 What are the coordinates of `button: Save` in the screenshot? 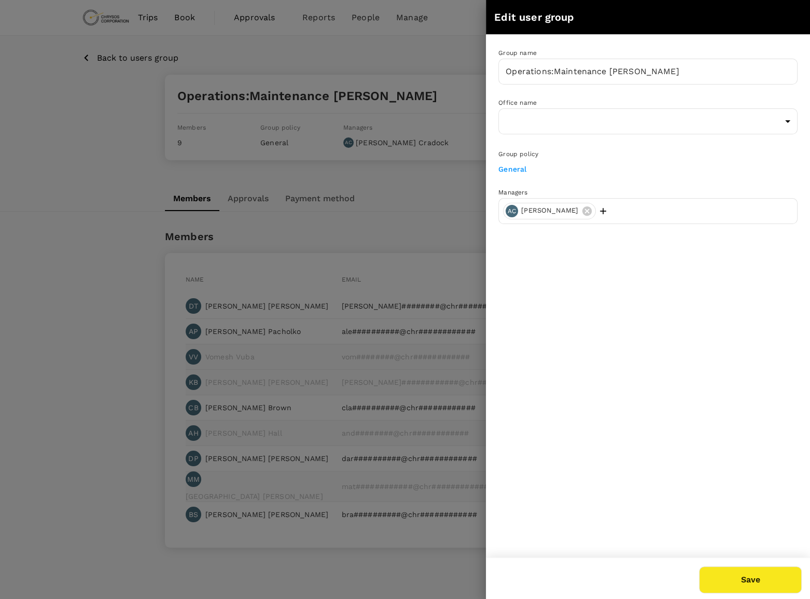 It's located at (750, 580).